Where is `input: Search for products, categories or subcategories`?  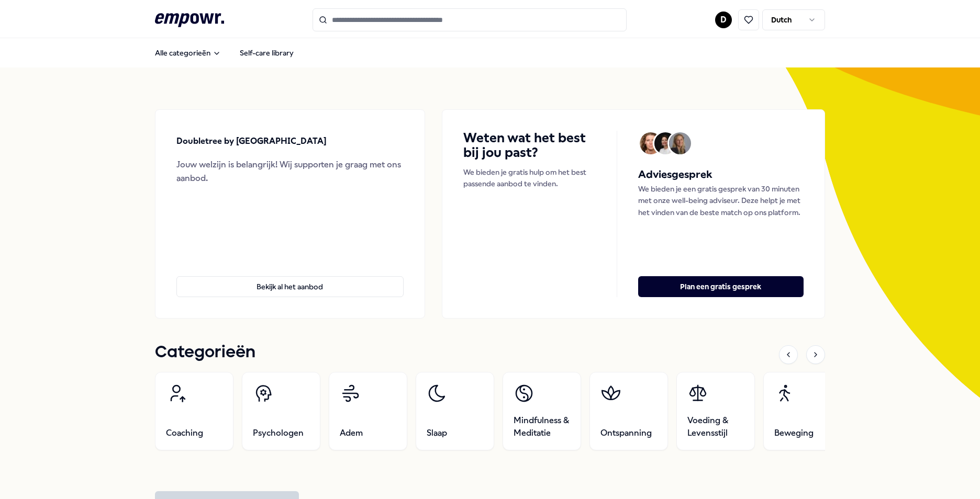 input: Search for products, categories or subcategories is located at coordinates (469, 20).